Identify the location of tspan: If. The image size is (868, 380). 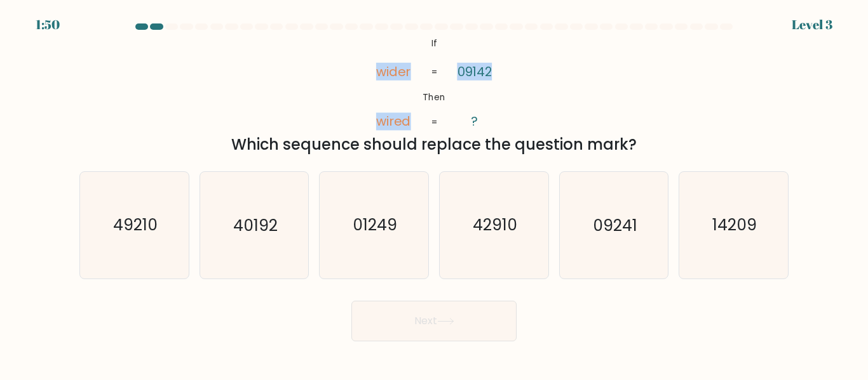
(434, 43).